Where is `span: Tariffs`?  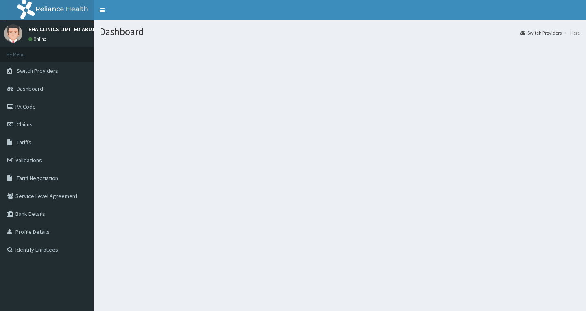 span: Tariffs is located at coordinates (24, 143).